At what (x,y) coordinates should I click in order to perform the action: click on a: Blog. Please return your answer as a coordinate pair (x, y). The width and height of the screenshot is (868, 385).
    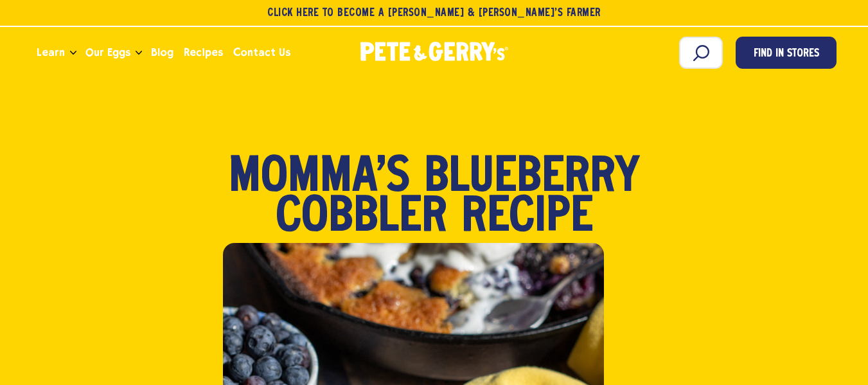
    Looking at the image, I should click on (162, 53).